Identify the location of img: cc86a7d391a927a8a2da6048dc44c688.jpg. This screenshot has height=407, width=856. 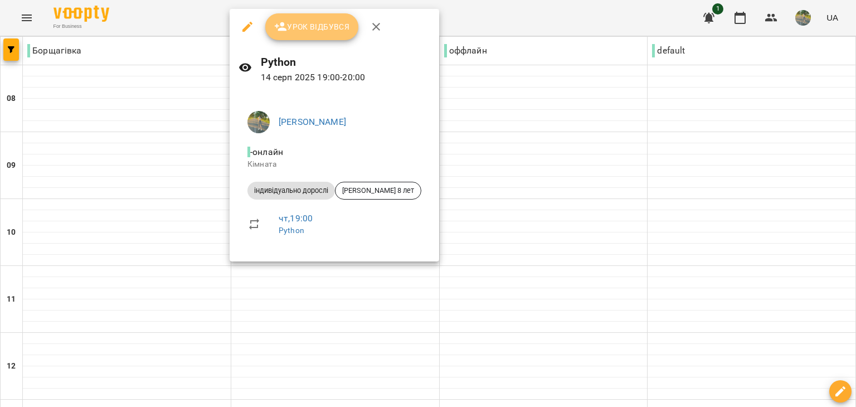
(258, 122).